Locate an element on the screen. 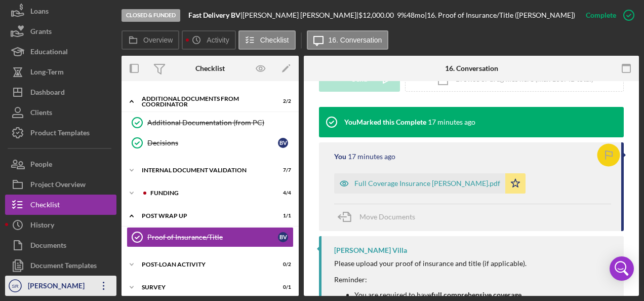  strong: full comprehensive coverage is located at coordinates (476, 294).